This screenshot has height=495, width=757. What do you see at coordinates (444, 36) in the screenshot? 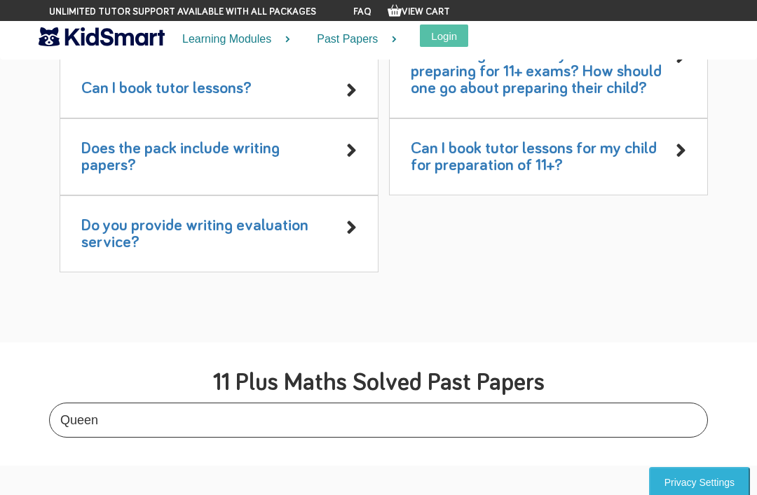
I see `button: Login` at bounding box center [444, 36].